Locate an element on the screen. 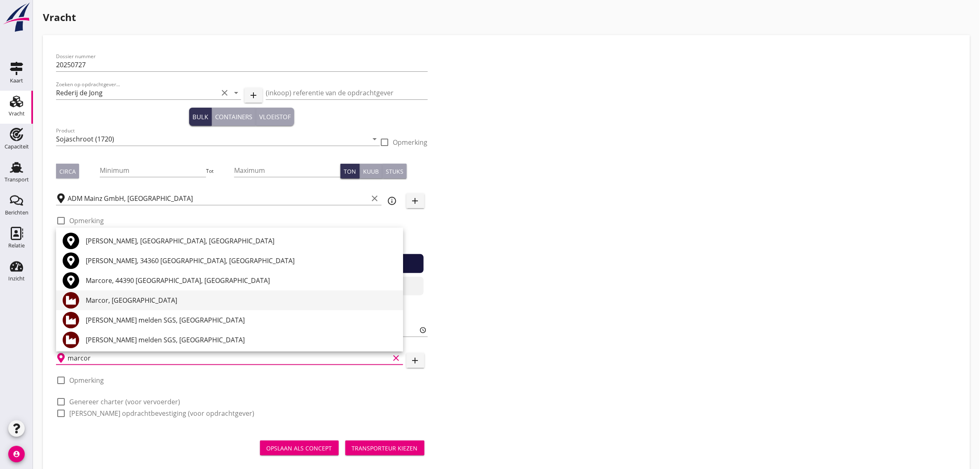 The width and height of the screenshot is (980, 469). i: account_circle is located at coordinates (17, 454).